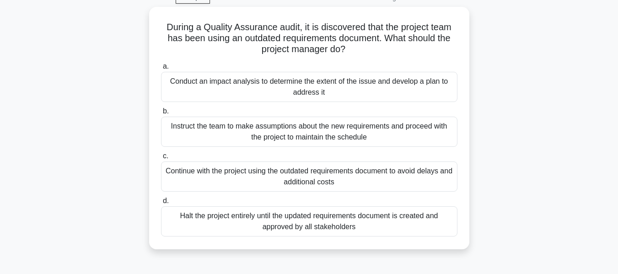  Describe the element at coordinates (309, 221) in the screenshot. I see `div: Halt the project entirely until the updated requirements document is created and approved by all ...` at that location.